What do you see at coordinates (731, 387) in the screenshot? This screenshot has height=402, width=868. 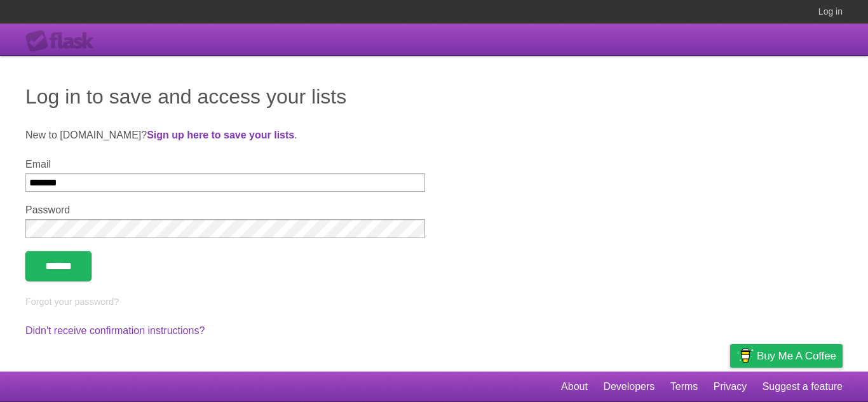 I see `a: Privacy` at bounding box center [731, 387].